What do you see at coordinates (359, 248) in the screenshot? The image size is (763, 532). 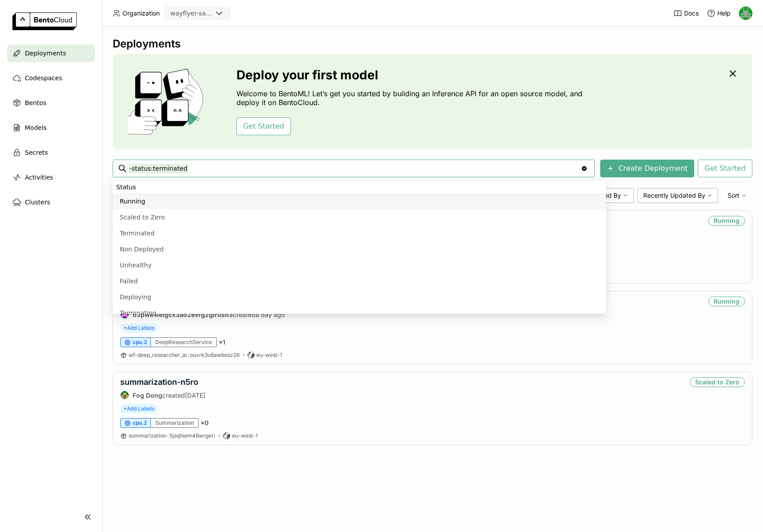 I see `ul: Menu` at bounding box center [359, 248].